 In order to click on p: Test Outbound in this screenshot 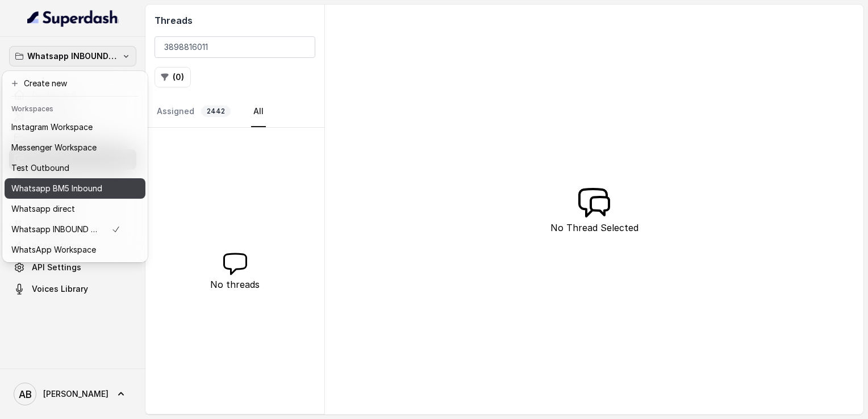, I will do `click(41, 168)`.